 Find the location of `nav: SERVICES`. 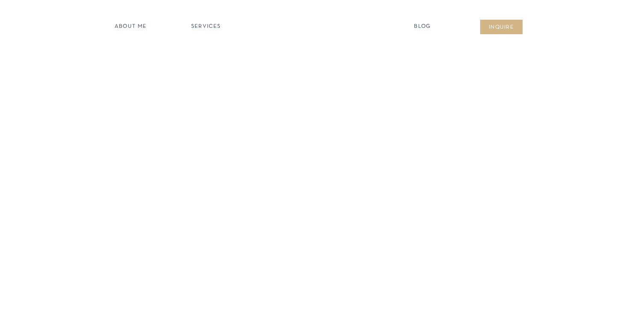

nav: SERVICES is located at coordinates (206, 27).